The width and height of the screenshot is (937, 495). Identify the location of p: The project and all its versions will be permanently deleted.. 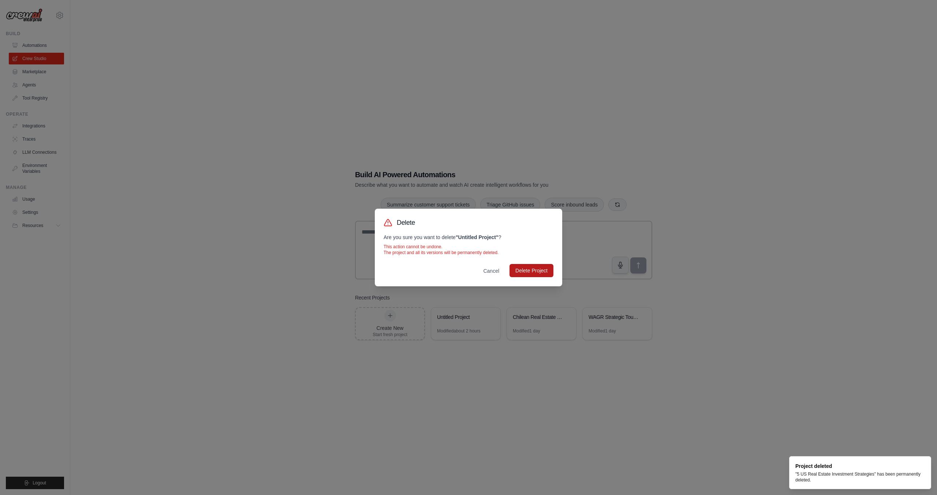
(469, 253).